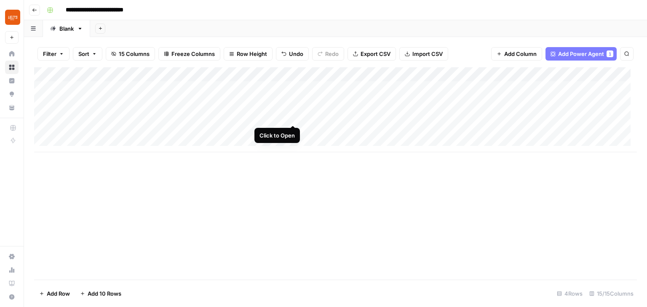 This screenshot has height=307, width=647. I want to click on div: Blank, so click(67, 29).